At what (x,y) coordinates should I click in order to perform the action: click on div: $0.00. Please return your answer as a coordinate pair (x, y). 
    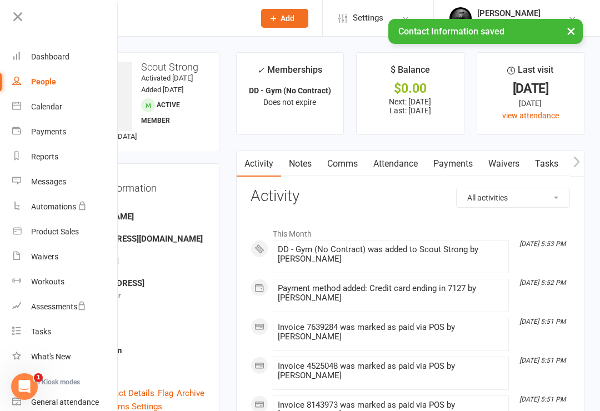
    Looking at the image, I should click on (410, 88).